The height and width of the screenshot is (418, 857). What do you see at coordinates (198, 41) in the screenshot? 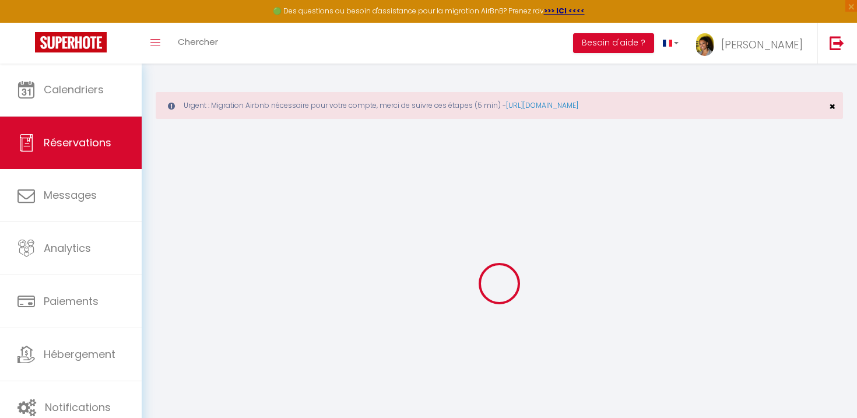
I see `span: Chercher` at bounding box center [198, 41].